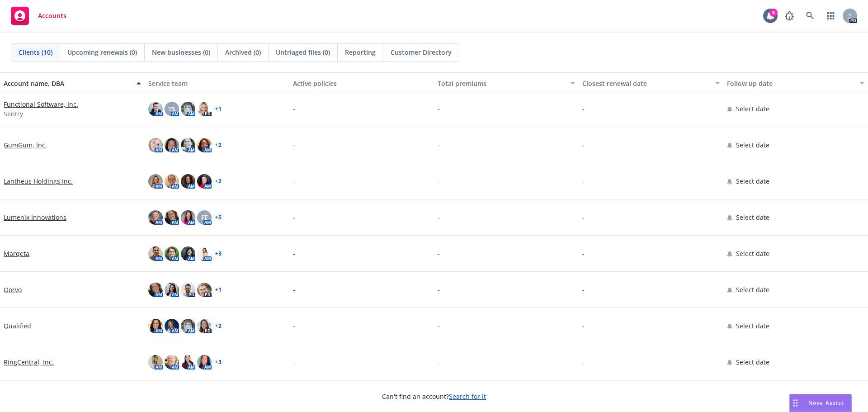 Image resolution: width=868 pixels, height=412 pixels. Describe the element at coordinates (832, 16) in the screenshot. I see `a: Switch app` at that location.